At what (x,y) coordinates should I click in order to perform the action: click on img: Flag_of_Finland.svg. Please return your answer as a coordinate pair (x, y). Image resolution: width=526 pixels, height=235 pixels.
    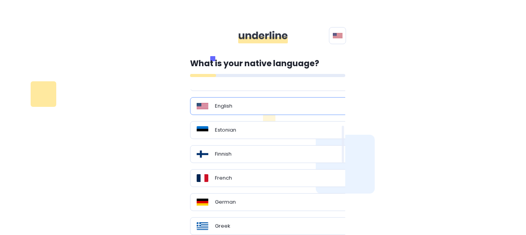
    Looking at the image, I should click on (202, 154).